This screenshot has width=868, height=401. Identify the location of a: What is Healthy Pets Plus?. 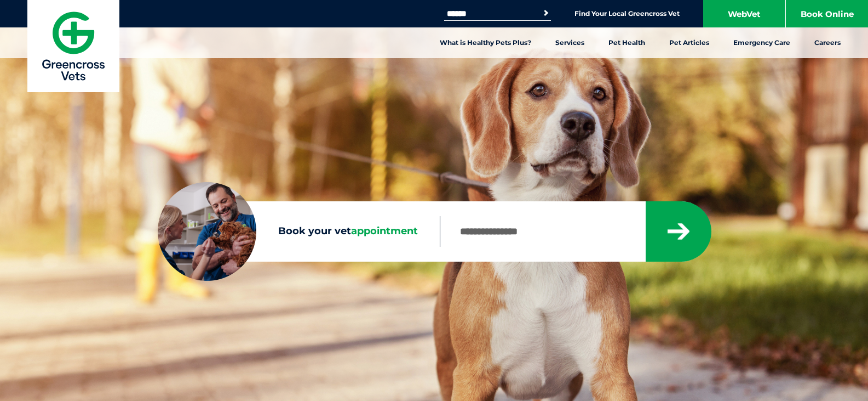
(485, 43).